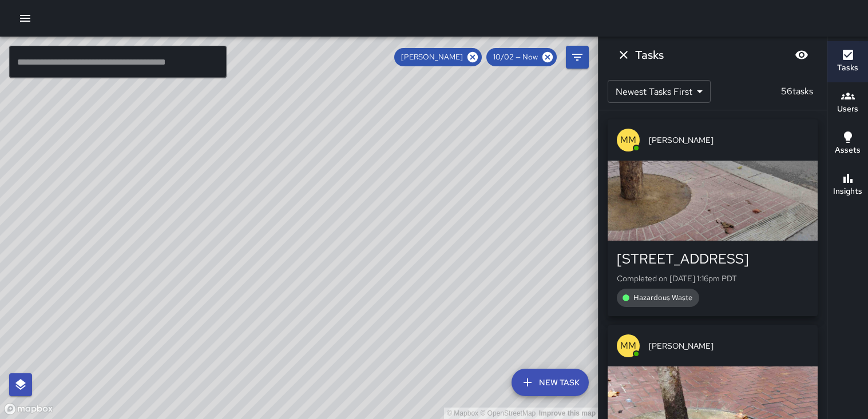  What do you see at coordinates (578, 57) in the screenshot?
I see `button: Filters` at bounding box center [578, 57].